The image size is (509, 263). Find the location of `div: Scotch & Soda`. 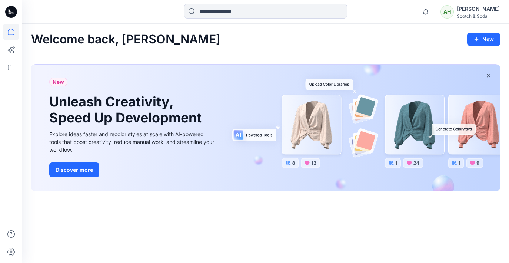

div: Scotch & Soda is located at coordinates (478, 16).